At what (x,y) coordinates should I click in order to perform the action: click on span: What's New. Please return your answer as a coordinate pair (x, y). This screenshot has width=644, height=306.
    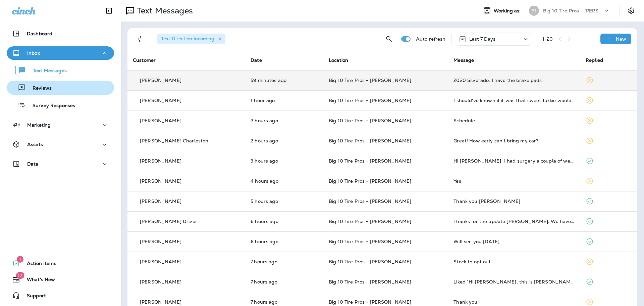
    Looking at the image, I should click on (37, 281).